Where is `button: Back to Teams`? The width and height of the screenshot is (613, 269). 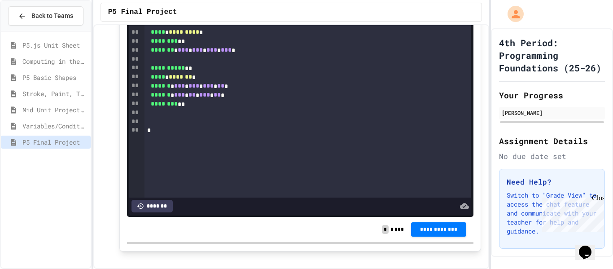
button: Back to Teams is located at coordinates (46, 16).